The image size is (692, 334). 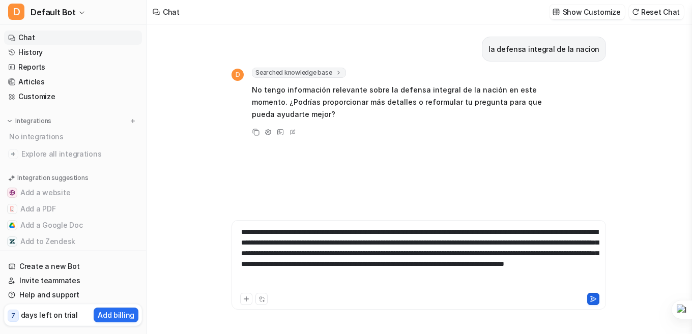 I want to click on span: Default Bot, so click(x=53, y=12).